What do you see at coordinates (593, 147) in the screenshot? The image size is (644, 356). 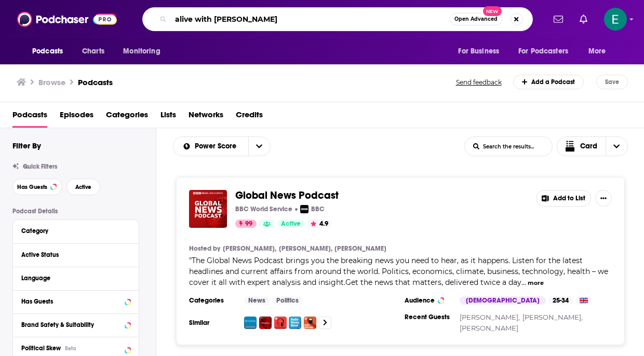 I see `button: Choose View` at bounding box center [593, 147].